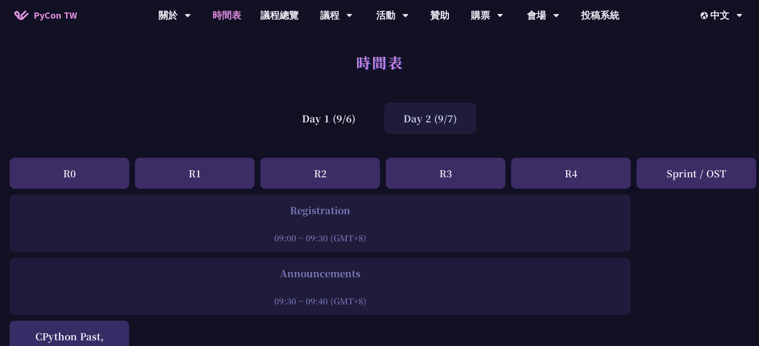 This screenshot has height=346, width=759. Describe the element at coordinates (379, 62) in the screenshot. I see `h1: 時間表` at that location.